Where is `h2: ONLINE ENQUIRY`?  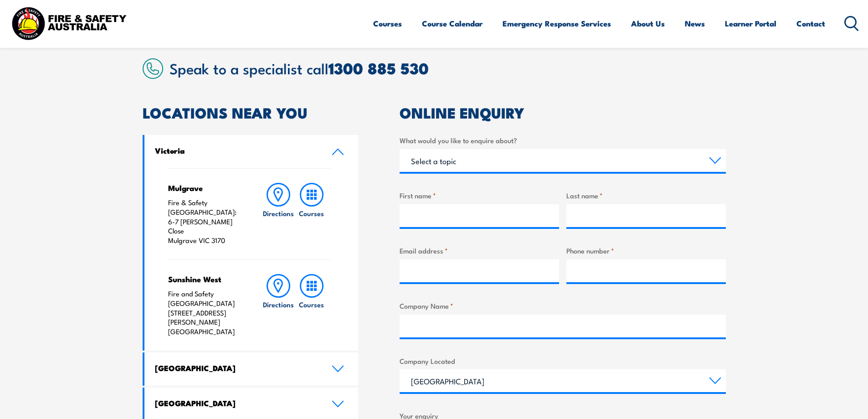 h2: ONLINE ENQUIRY is located at coordinates (563, 112).